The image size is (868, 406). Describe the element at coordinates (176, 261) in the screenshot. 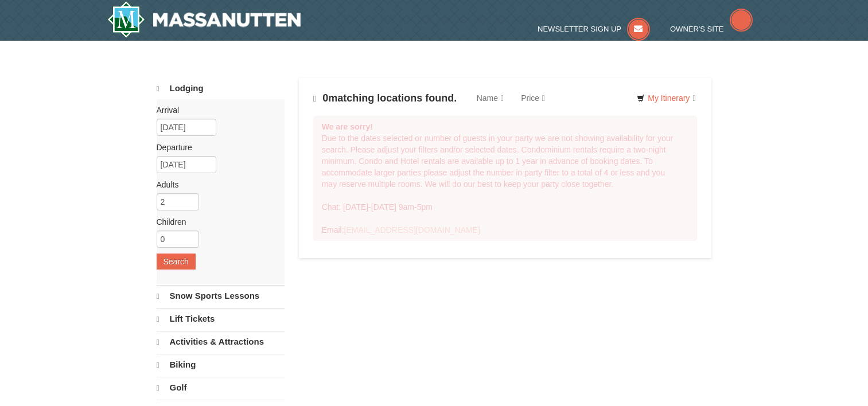

I see `button: Search` at that location.